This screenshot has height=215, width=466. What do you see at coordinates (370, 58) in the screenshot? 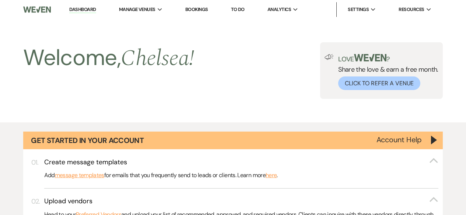
I see `img: weven-logo-green.svg` at bounding box center [370, 58].